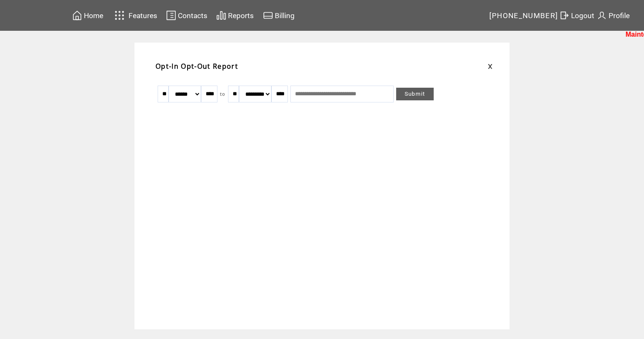  What do you see at coordinates (221, 15) in the screenshot?
I see `img: chart.svg` at bounding box center [221, 15].